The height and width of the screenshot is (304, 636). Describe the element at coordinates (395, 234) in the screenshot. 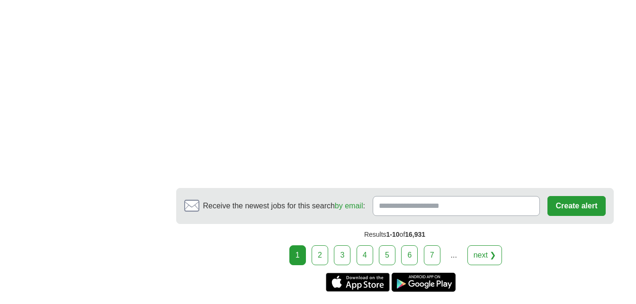

I see `div: Results of` at that location.